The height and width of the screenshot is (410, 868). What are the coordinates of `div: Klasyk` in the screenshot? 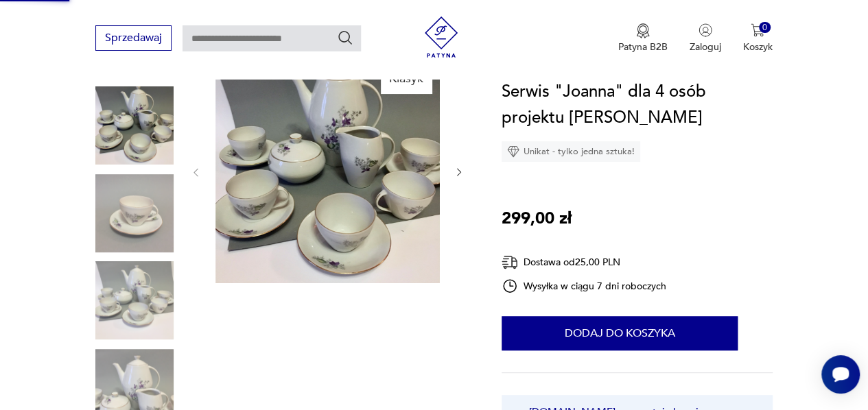 It's located at (407, 79).